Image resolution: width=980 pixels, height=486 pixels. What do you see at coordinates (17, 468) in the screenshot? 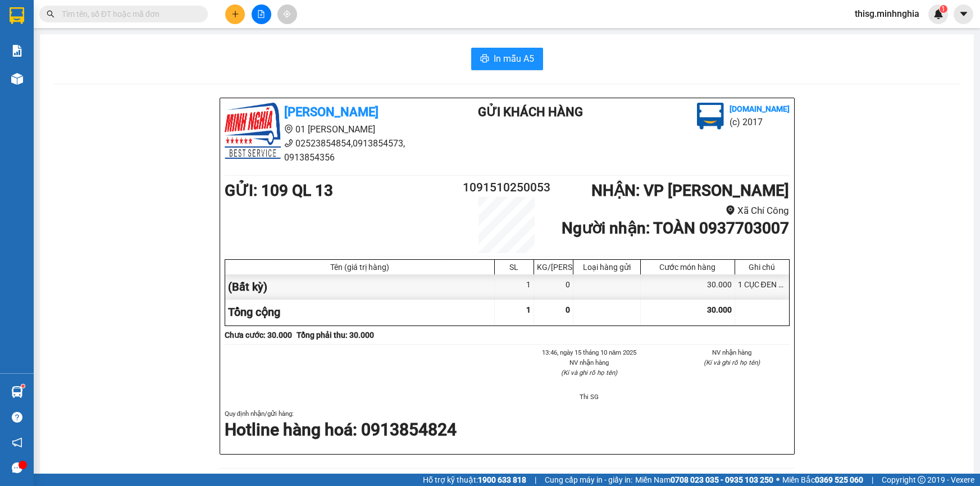
I see `span: message` at bounding box center [17, 468].